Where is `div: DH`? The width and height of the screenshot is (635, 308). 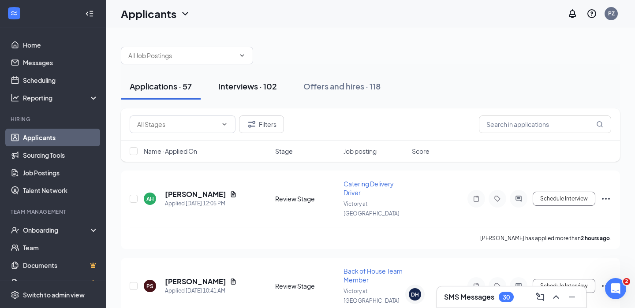
div: DH is located at coordinates (415, 295).